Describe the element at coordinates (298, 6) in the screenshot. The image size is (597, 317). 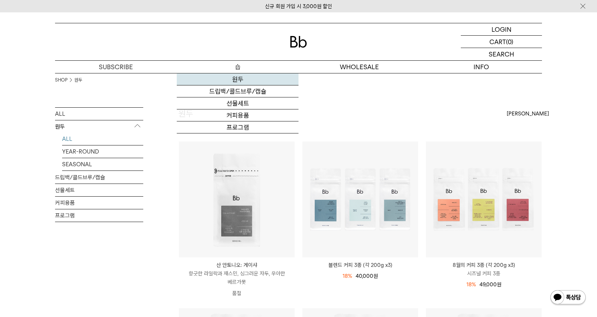
I see `a: 신규 회원 가입 시 3,000원 할인` at that location.